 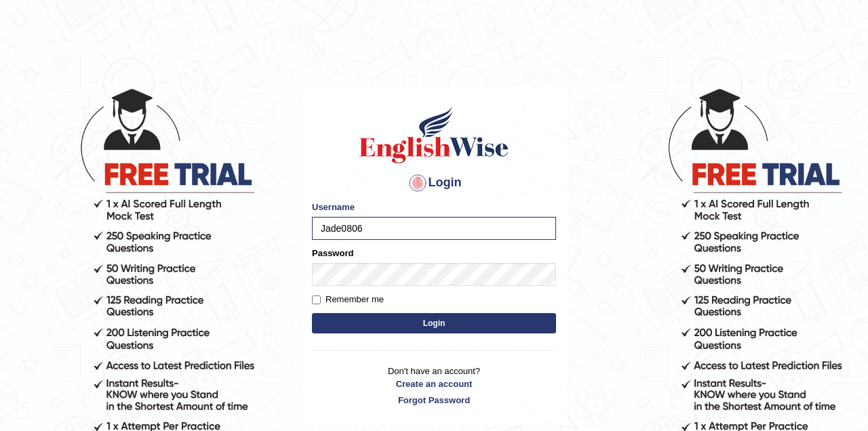 I want to click on img: Logo of English Wise sign in for intelligent practice with AI, so click(x=434, y=135).